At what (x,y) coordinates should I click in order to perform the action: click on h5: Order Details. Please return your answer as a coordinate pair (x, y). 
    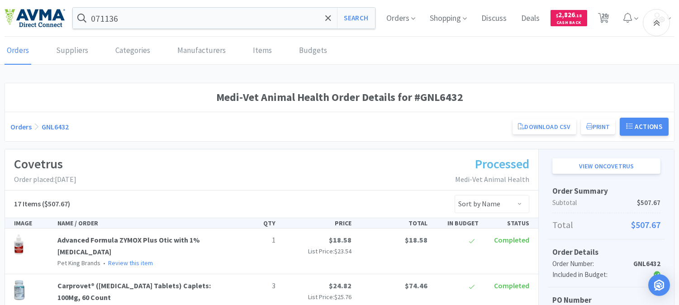
    Looking at the image, I should click on (606, 252).